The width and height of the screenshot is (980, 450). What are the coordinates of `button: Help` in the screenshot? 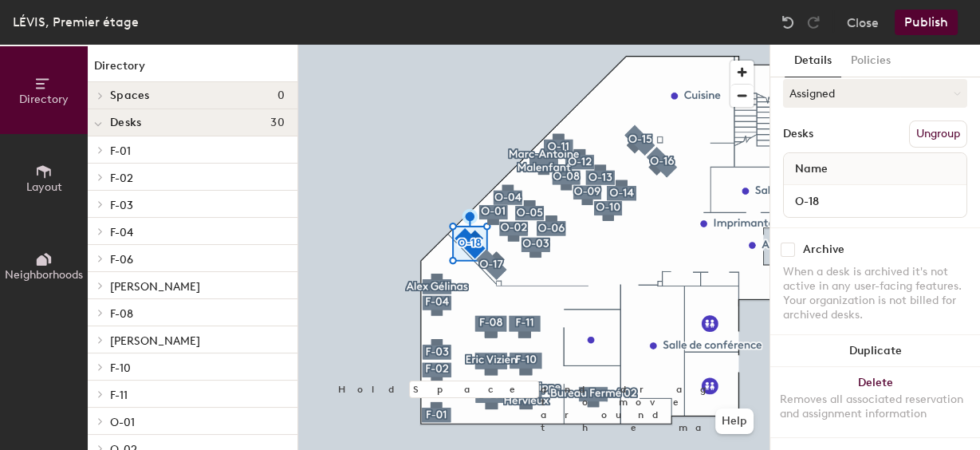 It's located at (735, 421).